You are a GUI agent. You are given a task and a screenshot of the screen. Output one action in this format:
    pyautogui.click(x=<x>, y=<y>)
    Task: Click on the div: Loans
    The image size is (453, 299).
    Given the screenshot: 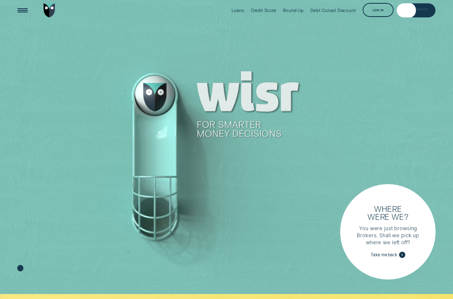 What is the action you would take?
    pyautogui.click(x=237, y=10)
    